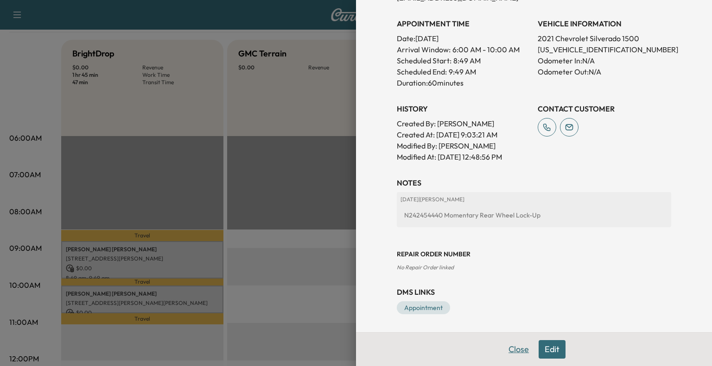 The height and width of the screenshot is (366, 712). I want to click on p: 9:49 AM, so click(462, 72).